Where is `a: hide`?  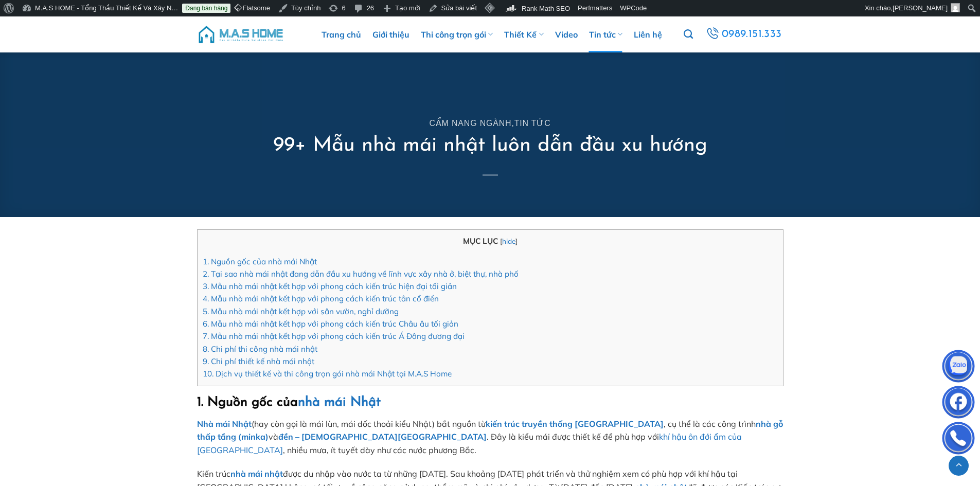 a: hide is located at coordinates (509, 241).